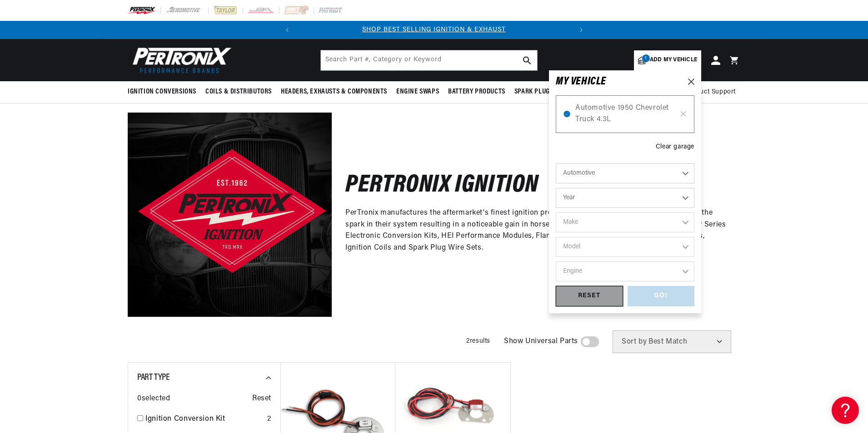 Image resolution: width=868 pixels, height=433 pixels. Describe the element at coordinates (239, 92) in the screenshot. I see `summary: Coils & Distributors` at that location.